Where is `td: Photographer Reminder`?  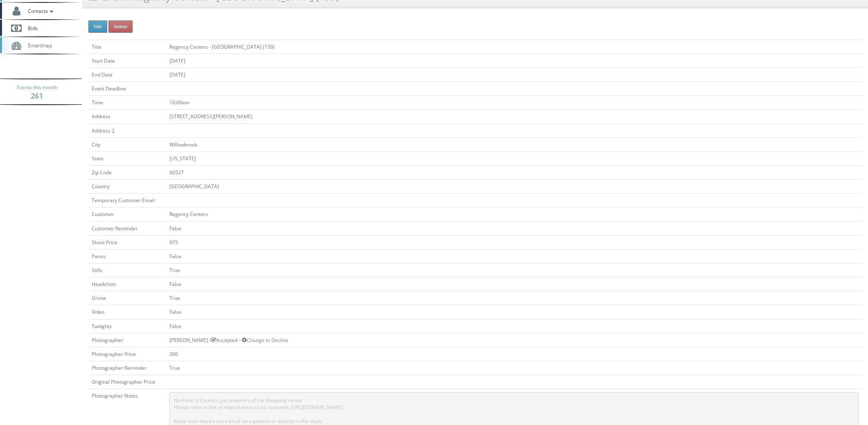 td: Photographer Reminder is located at coordinates (127, 367).